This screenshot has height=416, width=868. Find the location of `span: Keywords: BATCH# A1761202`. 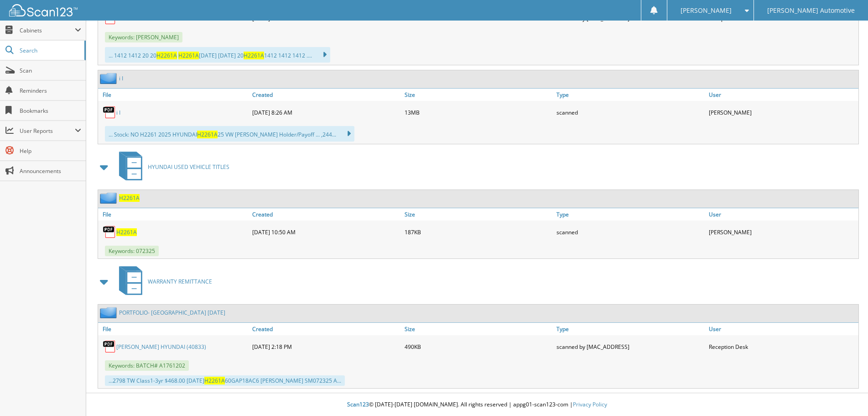

span: Keywords: BATCH# A1761202 is located at coordinates (147, 365).